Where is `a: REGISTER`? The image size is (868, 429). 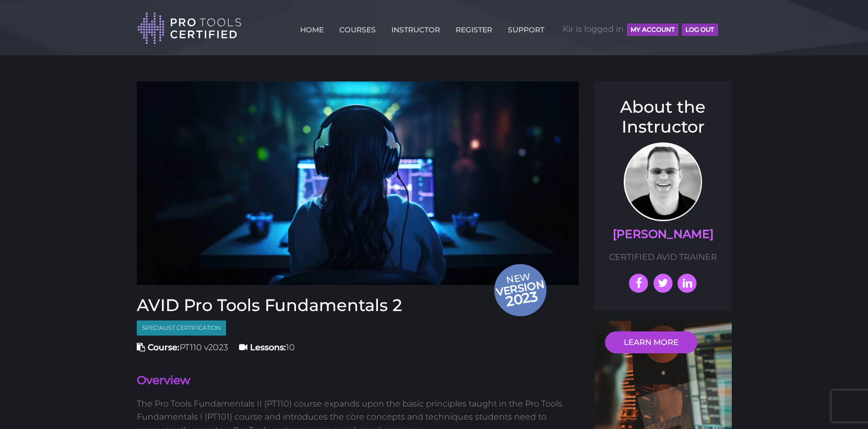 a: REGISTER is located at coordinates (474, 28).